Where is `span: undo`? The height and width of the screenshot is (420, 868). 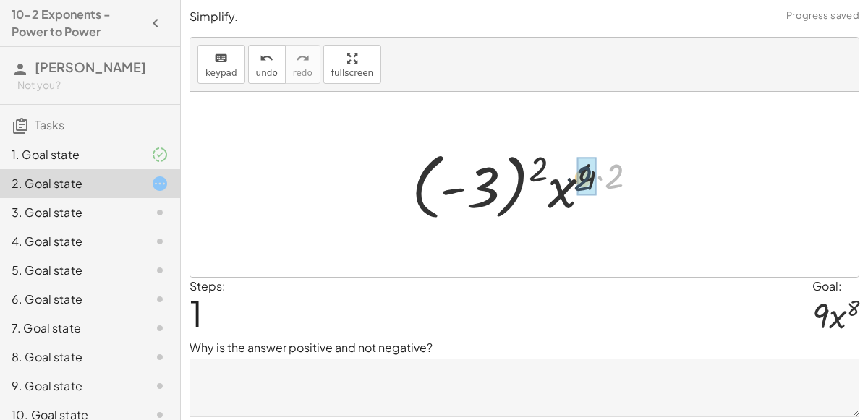 span: undo is located at coordinates (267, 73).